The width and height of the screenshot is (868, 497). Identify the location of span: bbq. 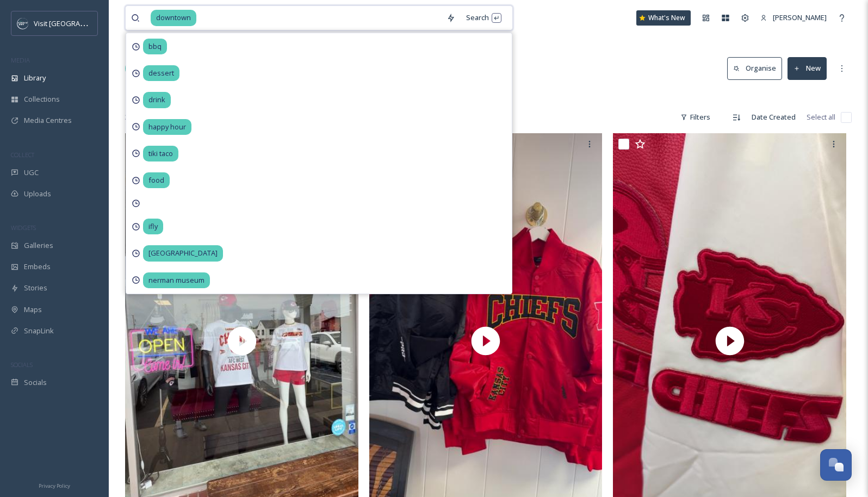
(155, 46).